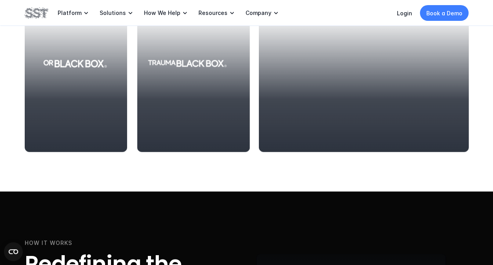  I want to click on img: Trauma Black Box logo, so click(187, 64).